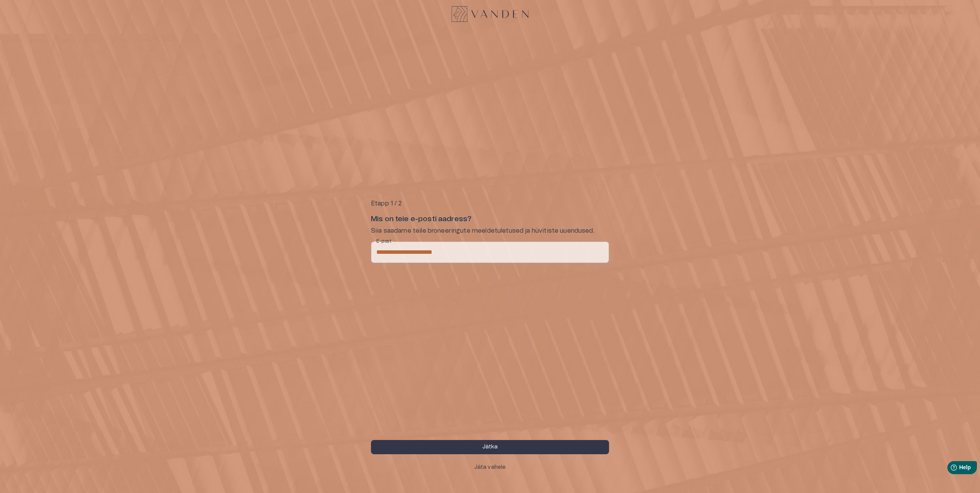 This screenshot has height=493, width=980. I want to click on button: Jätka, so click(490, 447).